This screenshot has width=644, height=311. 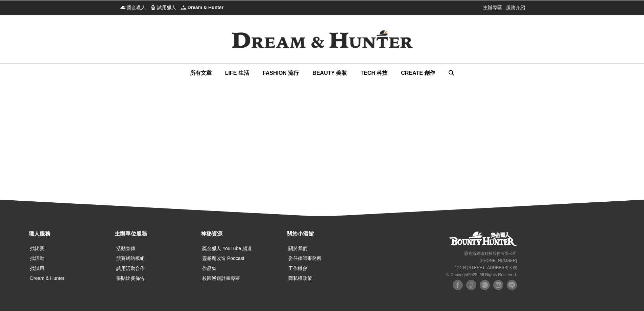 What do you see at coordinates (491, 254) in the screenshot?
I see `small: 恩克斯網路科技股份有限公司` at bounding box center [491, 254].